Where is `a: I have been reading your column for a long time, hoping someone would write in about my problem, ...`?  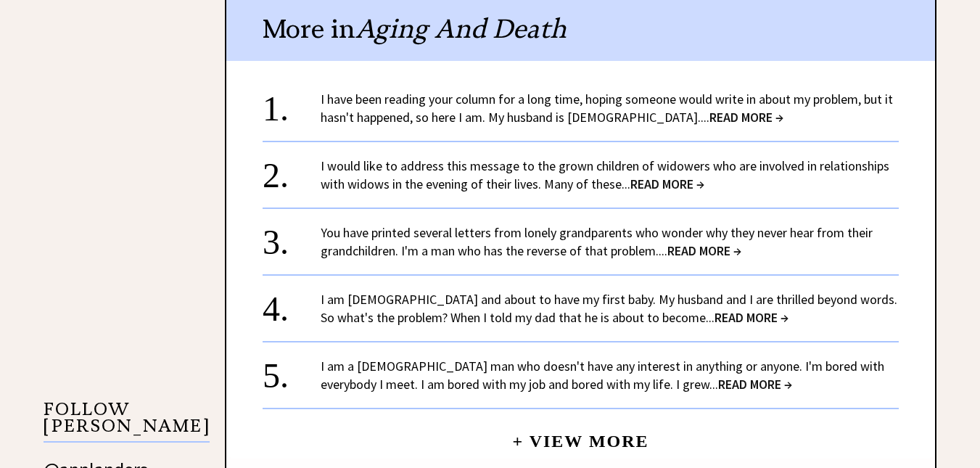
a: I have been reading your column for a long time, hoping someone would write in about my problem, ... is located at coordinates (606, 108).